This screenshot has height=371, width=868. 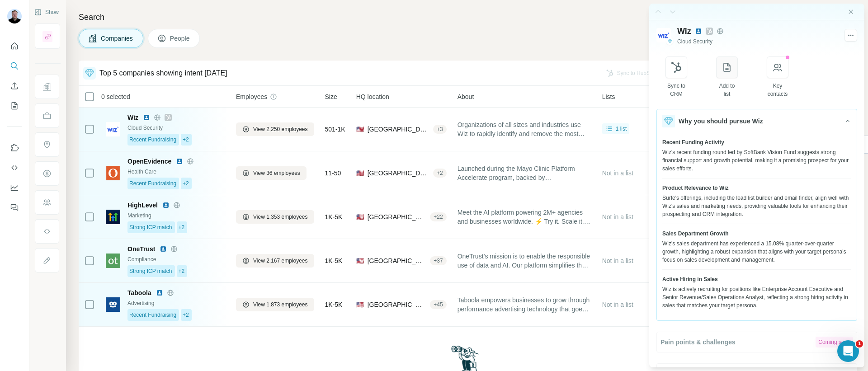 I want to click on span: Taboola, so click(x=139, y=293).